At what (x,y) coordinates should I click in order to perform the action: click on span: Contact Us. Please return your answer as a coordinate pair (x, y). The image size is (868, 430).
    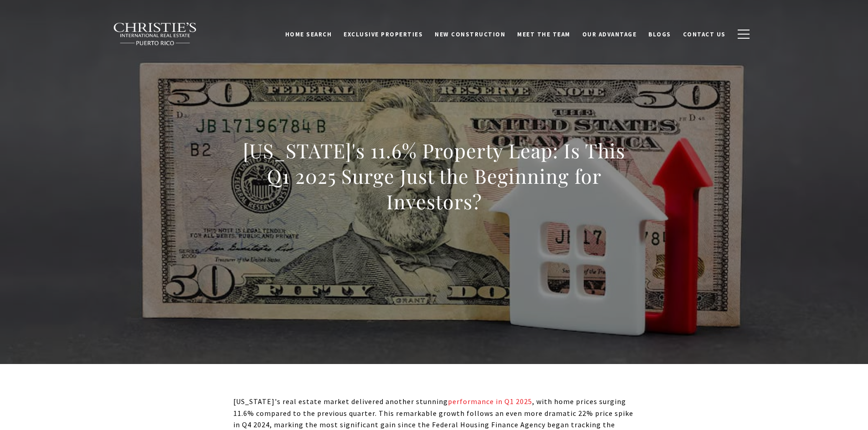
    Looking at the image, I should click on (704, 33).